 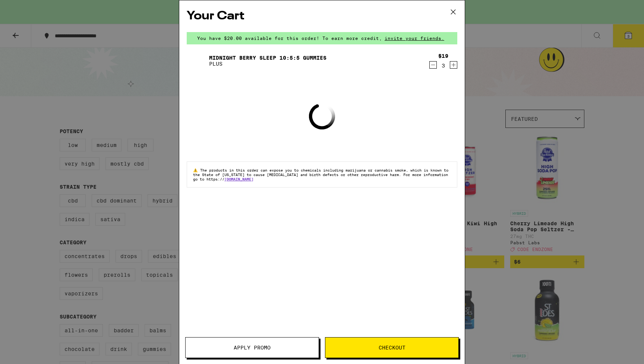 What do you see at coordinates (454, 65) in the screenshot?
I see `button: Increment` at bounding box center [454, 65].